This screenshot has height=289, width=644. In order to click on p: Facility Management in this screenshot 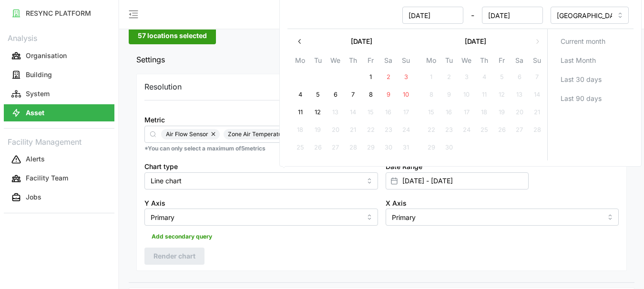, I will do `click(59, 141)`.